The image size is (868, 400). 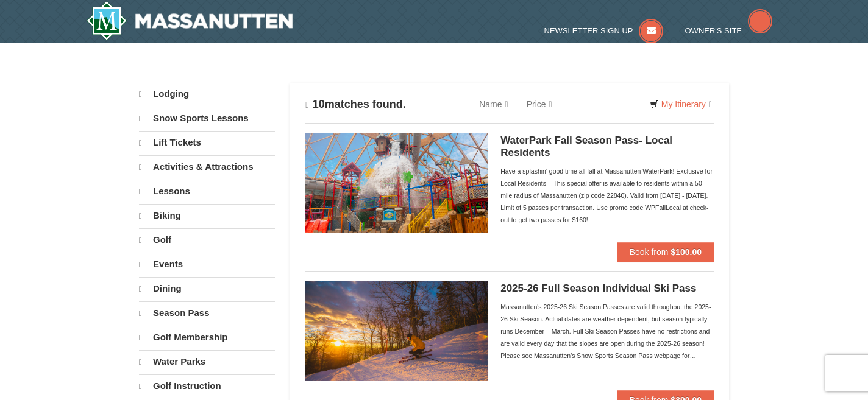 I want to click on a: Dining, so click(x=207, y=289).